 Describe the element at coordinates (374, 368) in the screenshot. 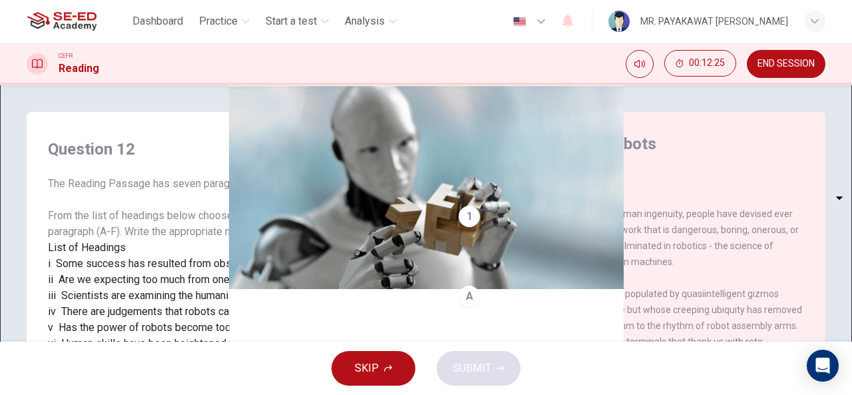

I see `button: SKIP` at that location.